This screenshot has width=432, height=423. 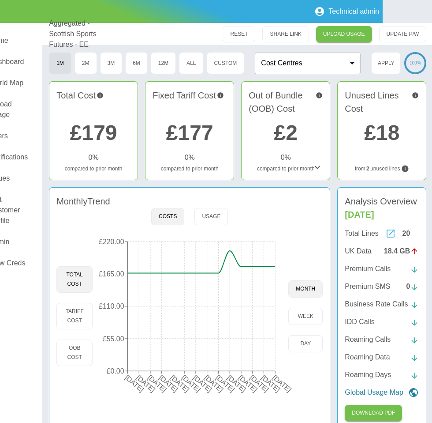 What do you see at coordinates (226, 63) in the screenshot?
I see `button: Custom` at bounding box center [226, 63].